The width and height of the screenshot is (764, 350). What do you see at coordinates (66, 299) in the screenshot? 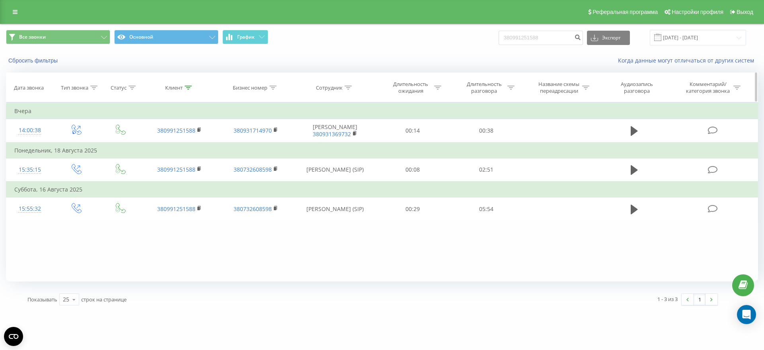
I see `div: 25` at bounding box center [66, 299].